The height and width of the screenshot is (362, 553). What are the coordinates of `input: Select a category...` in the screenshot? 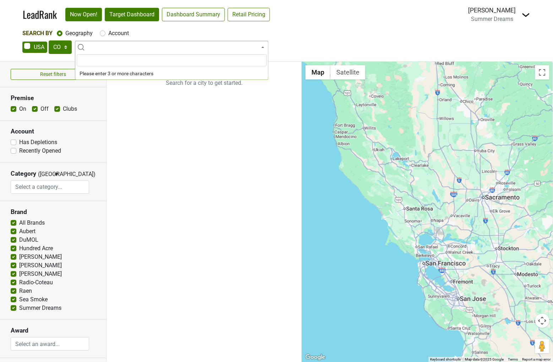 It's located at (50, 187).